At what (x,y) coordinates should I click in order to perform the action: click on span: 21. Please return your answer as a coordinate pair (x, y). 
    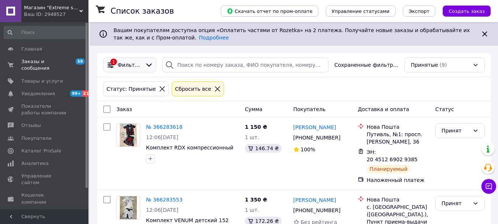
    Looking at the image, I should click on (86, 93).